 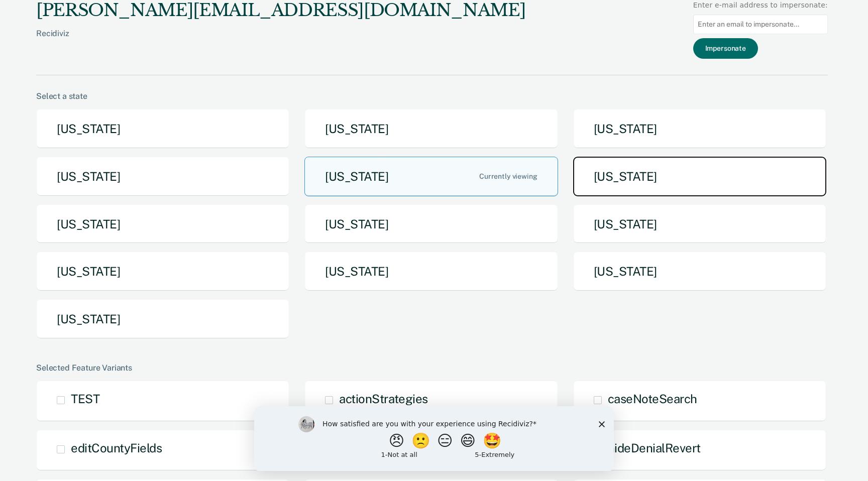 I want to click on span: editCountyFields, so click(x=116, y=448).